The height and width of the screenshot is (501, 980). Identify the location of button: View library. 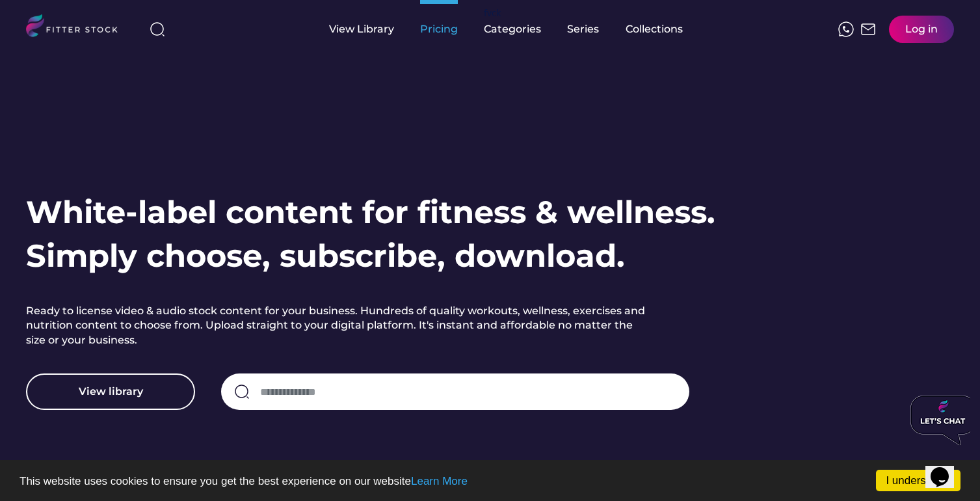
(110, 392).